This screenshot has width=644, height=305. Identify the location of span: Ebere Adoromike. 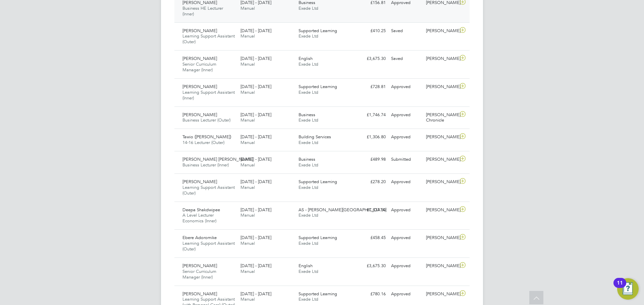
(199, 237).